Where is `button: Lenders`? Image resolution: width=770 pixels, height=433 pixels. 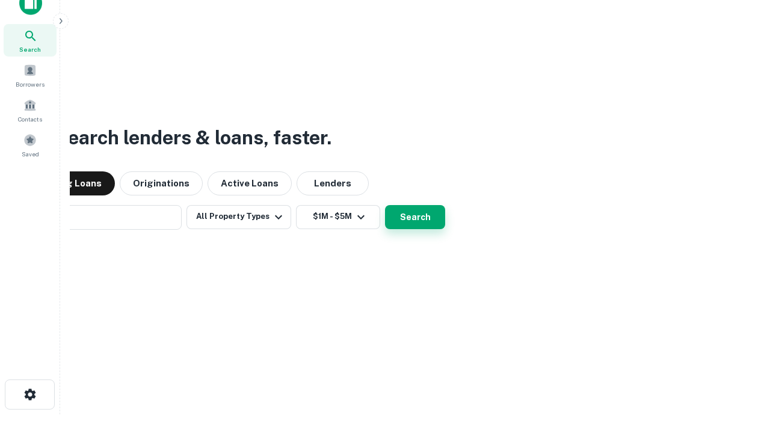 button: Lenders is located at coordinates (333, 184).